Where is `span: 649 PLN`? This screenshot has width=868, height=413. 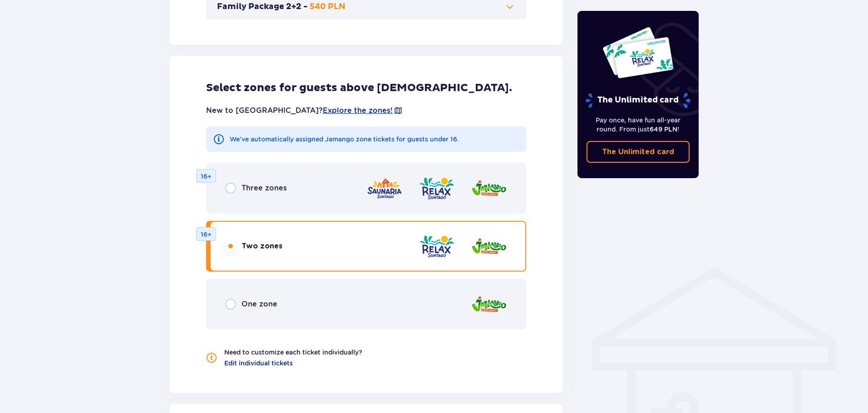 span: 649 PLN is located at coordinates (663, 129).